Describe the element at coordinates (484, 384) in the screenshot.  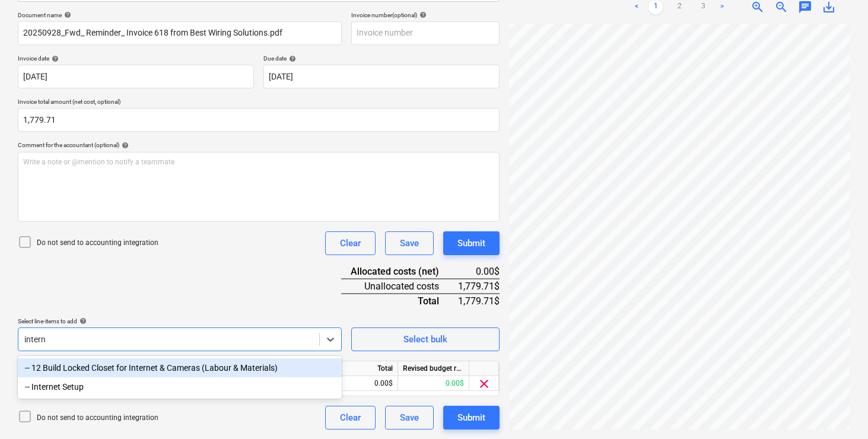
I see `span: clear` at that location.